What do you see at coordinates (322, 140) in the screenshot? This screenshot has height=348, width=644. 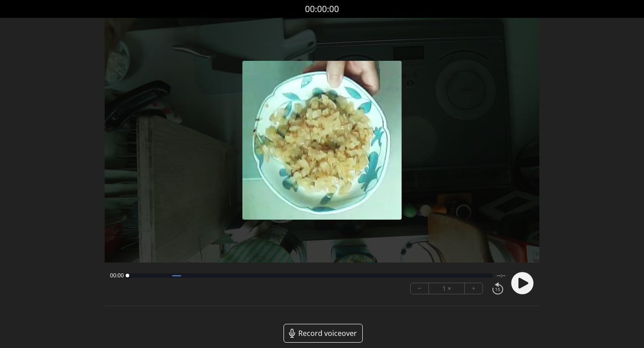 I see `img: Poster Image` at bounding box center [322, 140].